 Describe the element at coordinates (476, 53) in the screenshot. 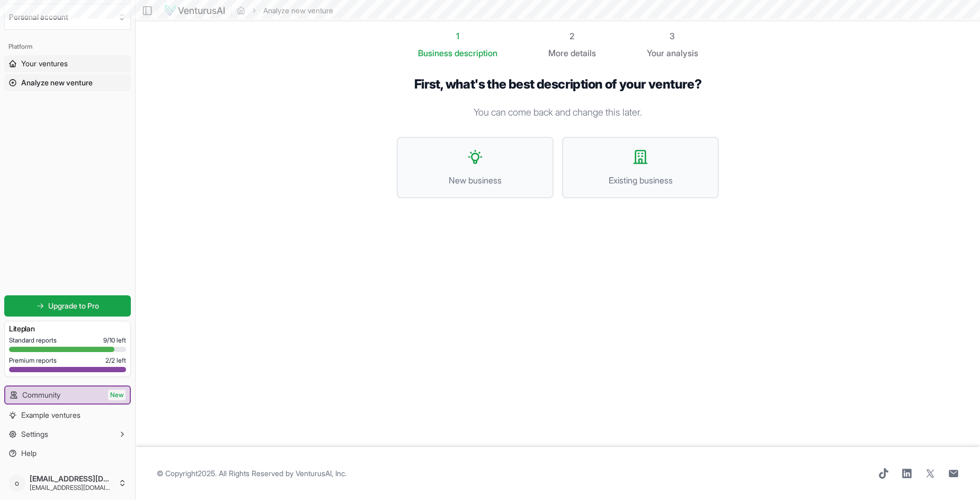

I see `span: description` at that location.